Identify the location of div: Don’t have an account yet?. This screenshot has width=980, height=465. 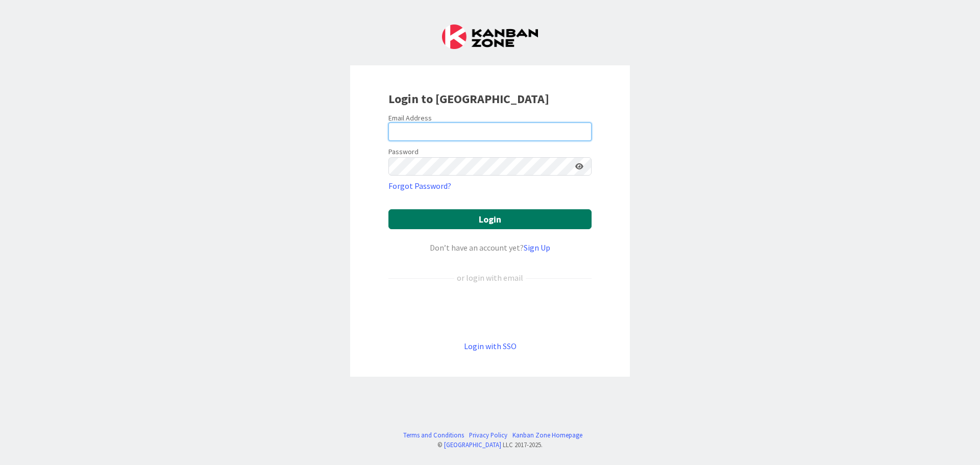
(490, 247).